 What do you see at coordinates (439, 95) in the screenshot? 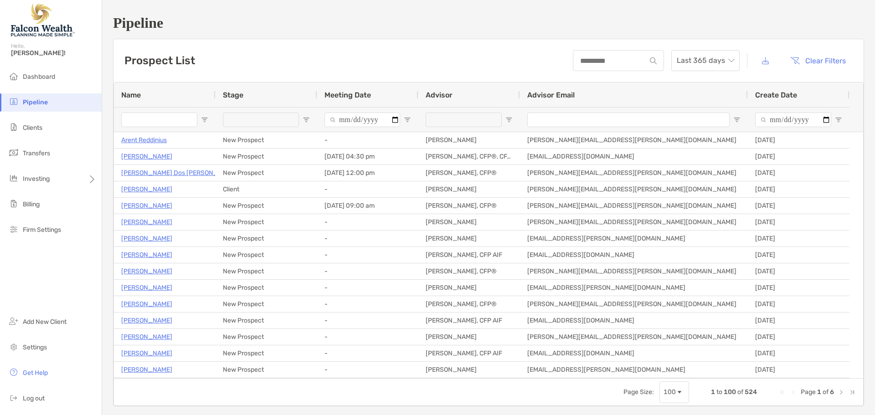
I see `span: Advisor` at bounding box center [439, 95].